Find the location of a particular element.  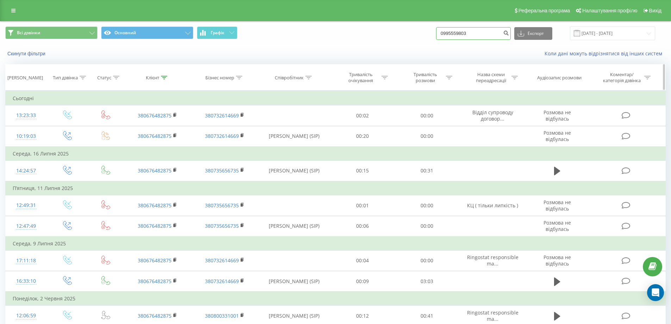

div: Тривалість розмови is located at coordinates (425, 77).